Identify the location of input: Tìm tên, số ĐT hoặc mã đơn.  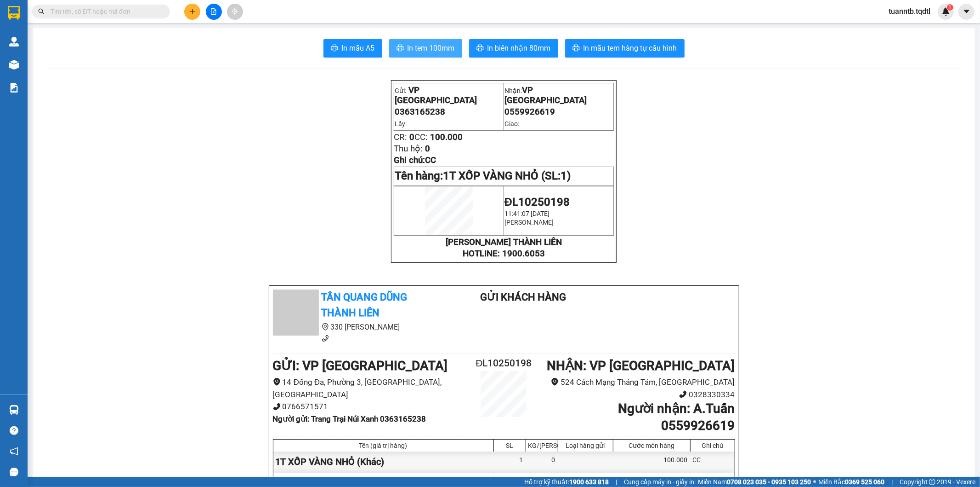
(105, 11).